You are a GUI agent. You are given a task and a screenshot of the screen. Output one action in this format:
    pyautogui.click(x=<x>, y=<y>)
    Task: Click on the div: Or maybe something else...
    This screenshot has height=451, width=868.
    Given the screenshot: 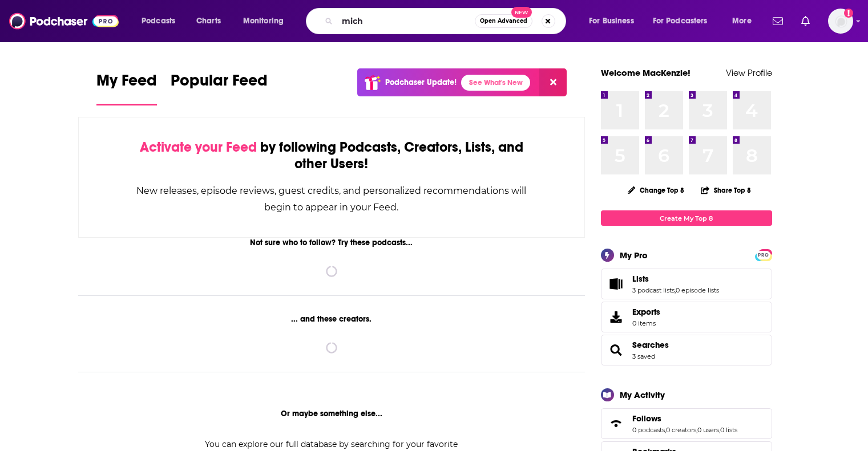 What is the action you would take?
    pyautogui.click(x=332, y=414)
    